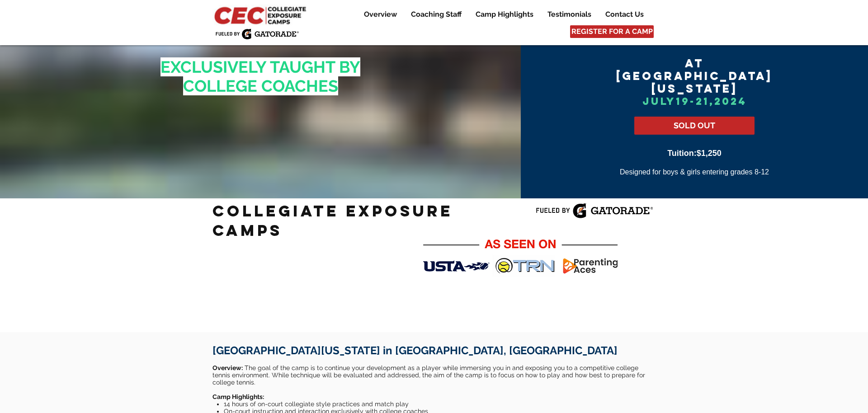  Describe the element at coordinates (316, 404) in the screenshot. I see `span: 14 hours of on-court collegiate style practices and match play` at that location.